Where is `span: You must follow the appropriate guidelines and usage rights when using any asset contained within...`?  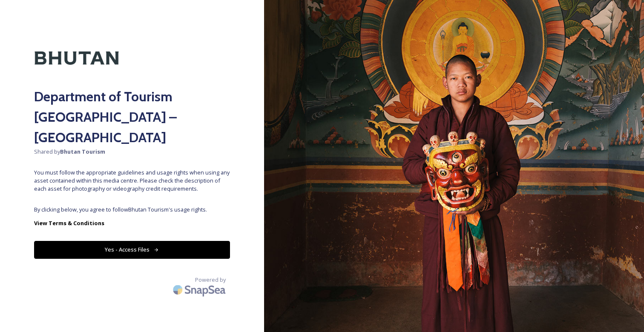
span: You must follow the appropriate guidelines and usage rights when using any asset contained within... is located at coordinates (132, 181).